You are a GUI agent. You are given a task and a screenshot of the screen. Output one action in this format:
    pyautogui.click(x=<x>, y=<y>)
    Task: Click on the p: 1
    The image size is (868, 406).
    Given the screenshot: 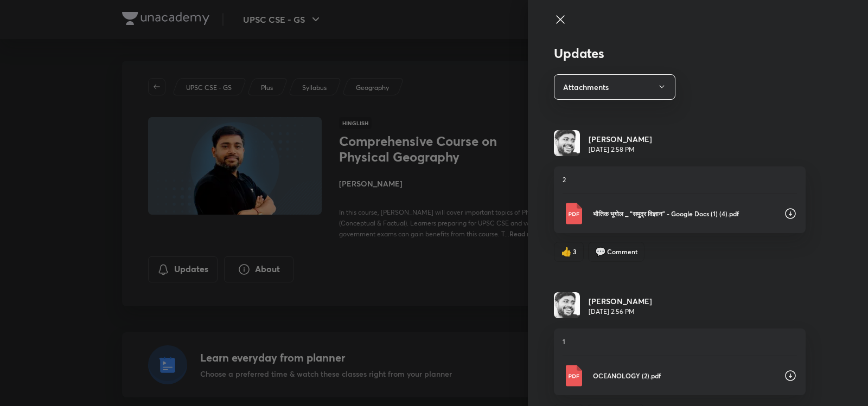 What is the action you would take?
    pyautogui.click(x=679, y=342)
    